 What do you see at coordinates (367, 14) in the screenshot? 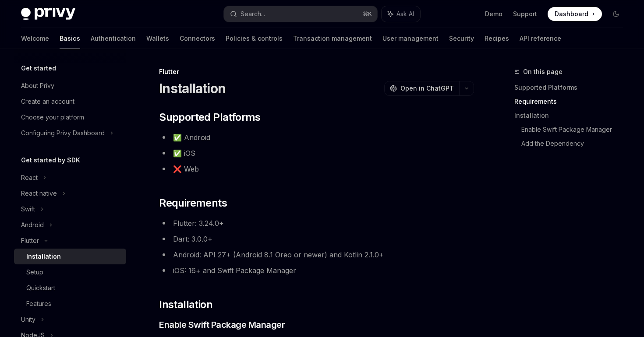
I see `span: ⌘ K` at bounding box center [367, 14].